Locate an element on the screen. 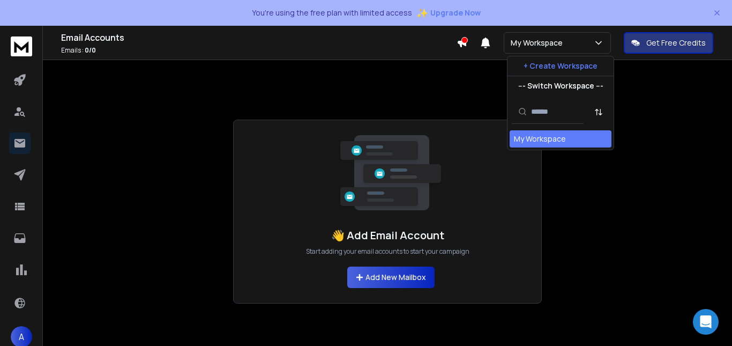 Image resolution: width=732 pixels, height=346 pixels. button: ✨Upgrade Now is located at coordinates (449, 13).